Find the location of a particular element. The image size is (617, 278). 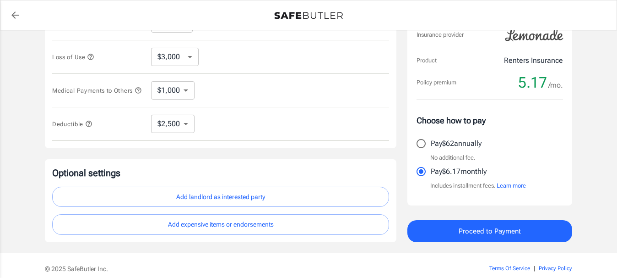

button: Add expensive items or endorsements is located at coordinates (221, 224).